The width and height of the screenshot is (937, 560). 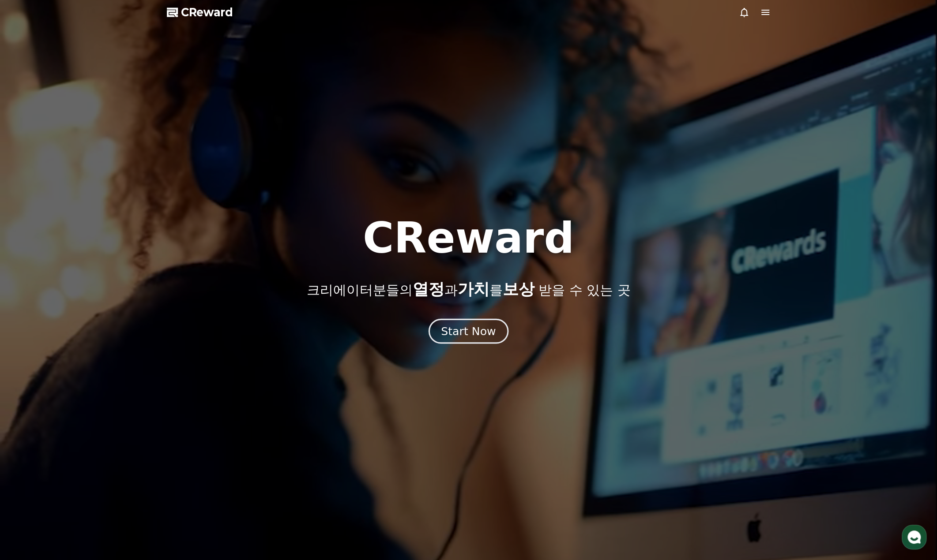 I want to click on button: Start Now, so click(x=468, y=331).